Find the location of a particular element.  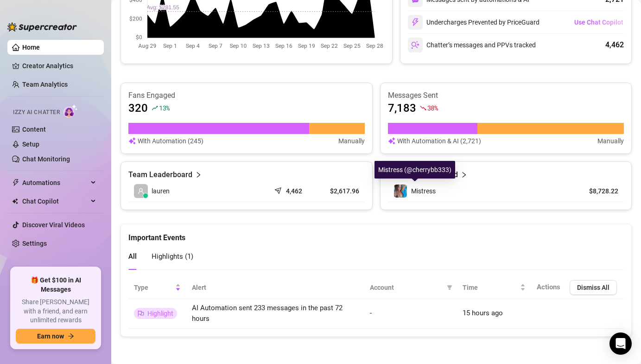

article: $8,728.22 is located at coordinates (597, 191).